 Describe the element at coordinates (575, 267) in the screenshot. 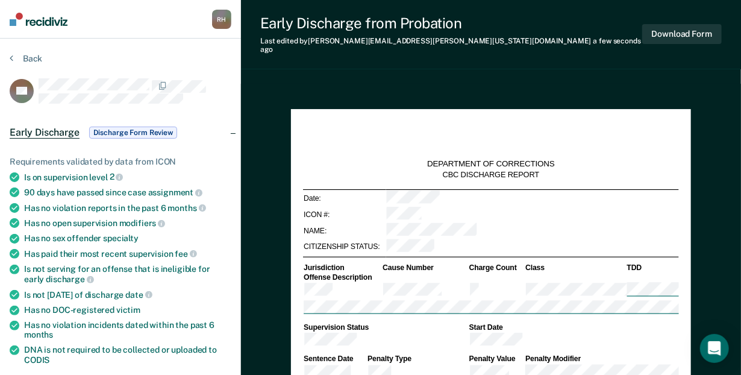

I see `th: Class` at that location.